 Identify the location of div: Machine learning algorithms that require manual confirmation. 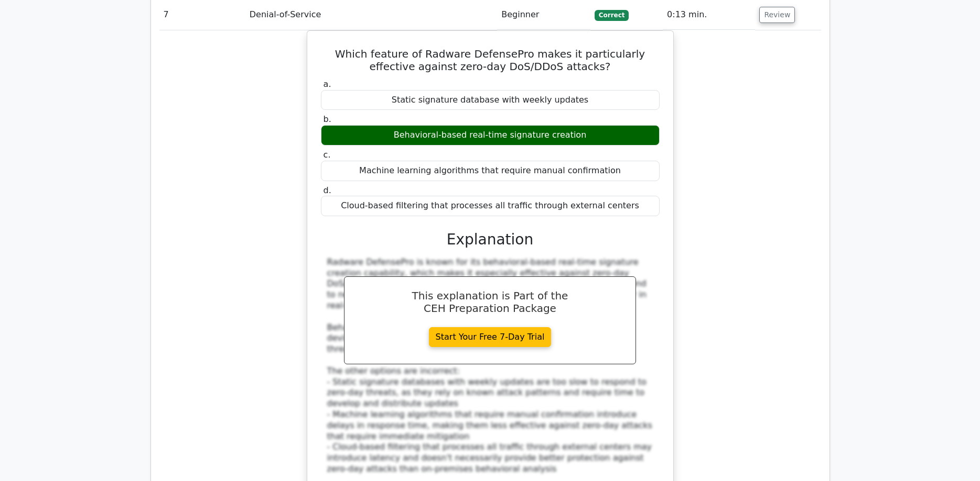
(490, 171).